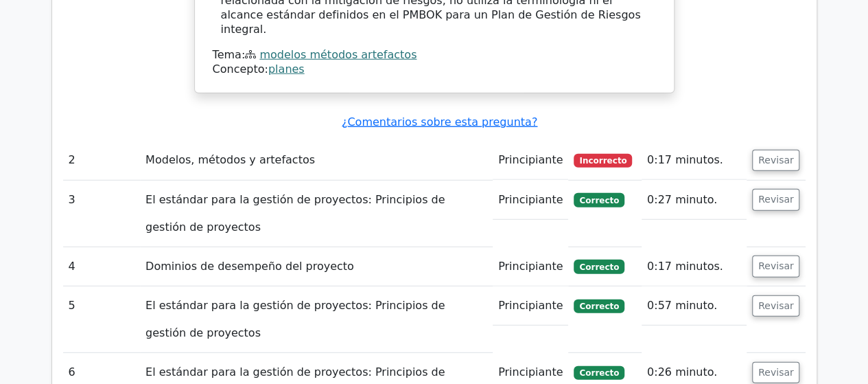 The image size is (868, 384). What do you see at coordinates (286, 69) in the screenshot?
I see `a: planes` at bounding box center [286, 69].